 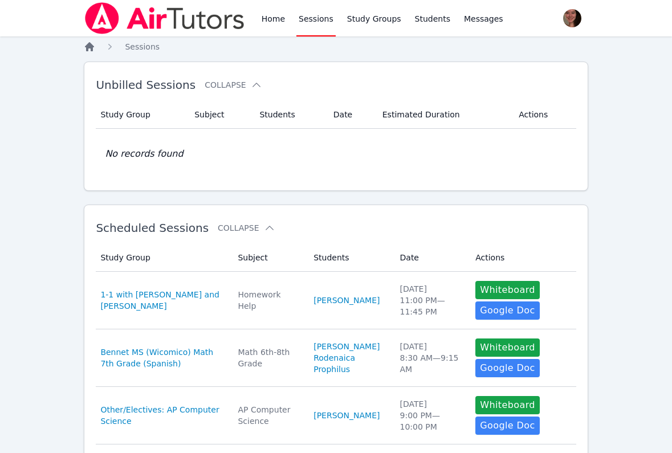 I want to click on img: Air Tutors, so click(x=164, y=18).